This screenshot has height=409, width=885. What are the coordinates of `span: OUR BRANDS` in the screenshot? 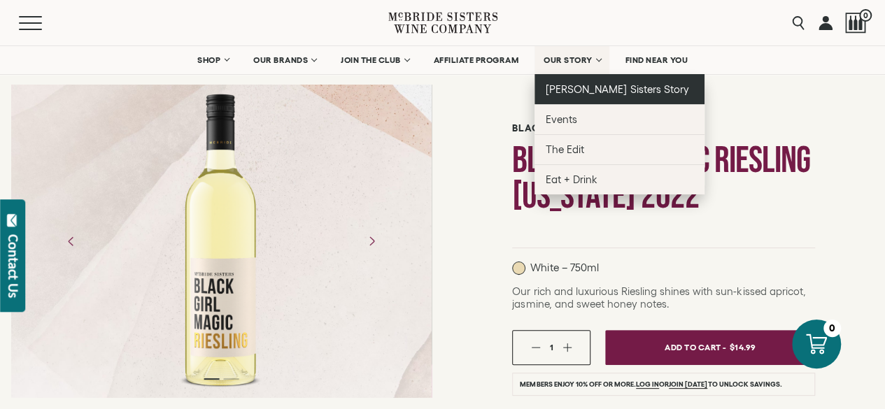 It's located at (281, 60).